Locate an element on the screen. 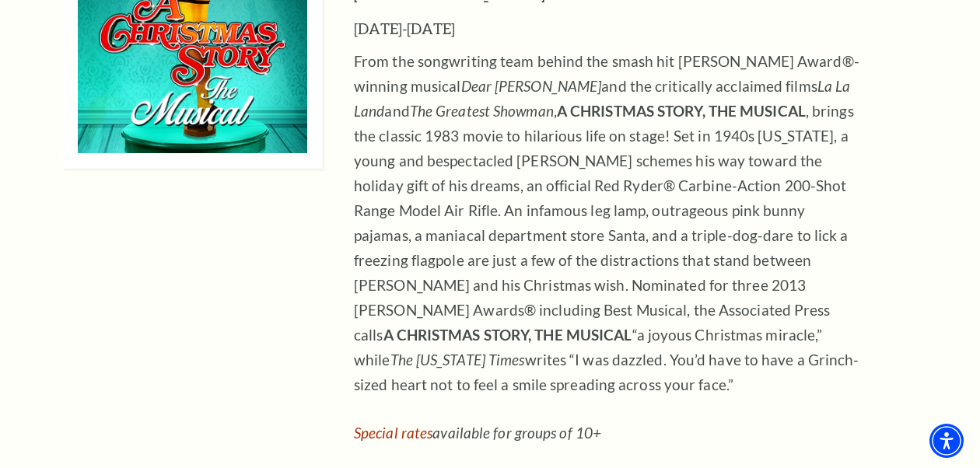 This screenshot has width=980, height=468. a: Special rates is located at coordinates (393, 432).